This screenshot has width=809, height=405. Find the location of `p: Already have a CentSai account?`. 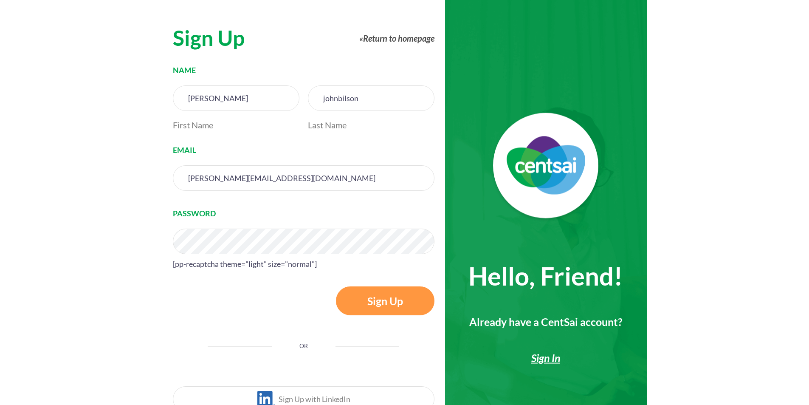

p: Already have a CentSai account? is located at coordinates (546, 322).